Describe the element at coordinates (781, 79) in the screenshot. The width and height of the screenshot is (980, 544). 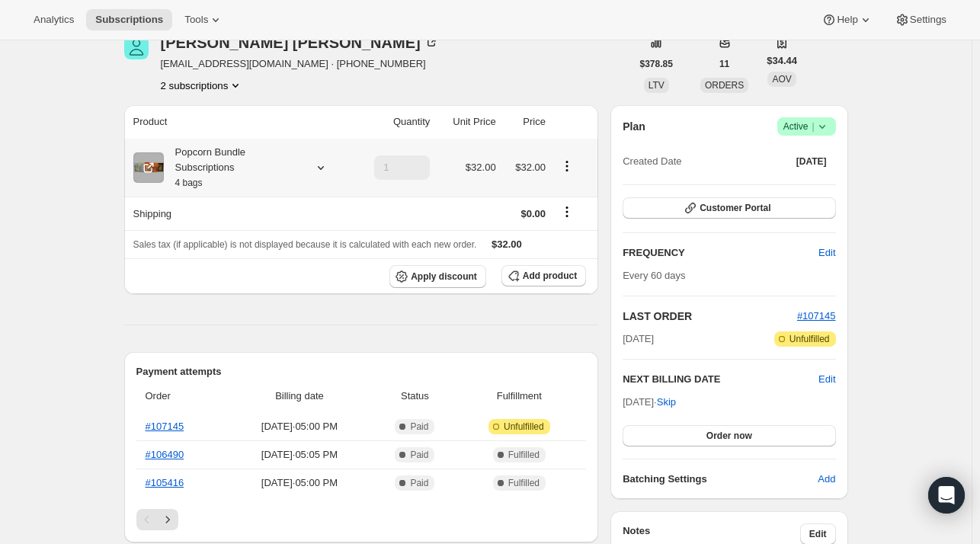
I see `span: AOV` at that location.